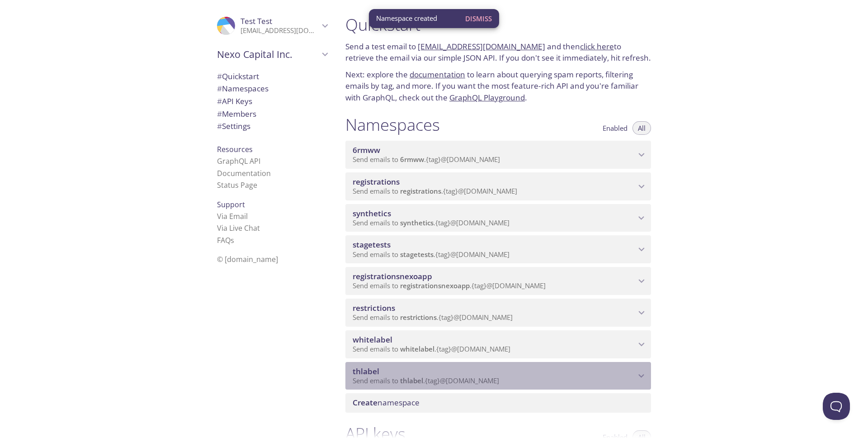 Image resolution: width=868 pixels, height=438 pixels. What do you see at coordinates (498, 402) in the screenshot?
I see `div: Create namespace` at bounding box center [498, 402].